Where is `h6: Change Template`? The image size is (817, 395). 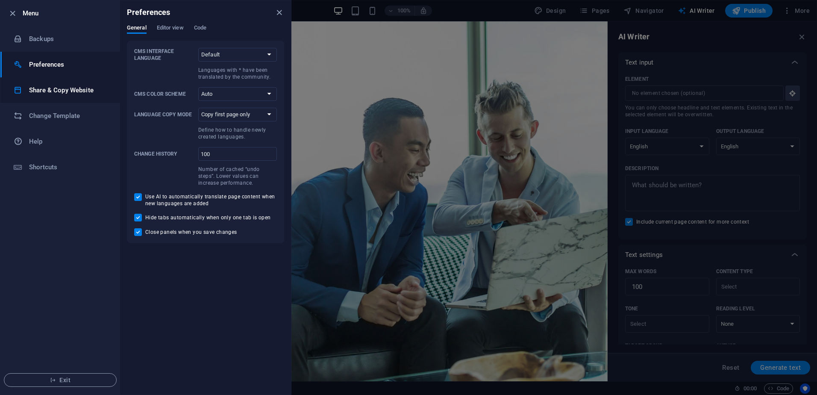 h6: Change Template is located at coordinates (68, 116).